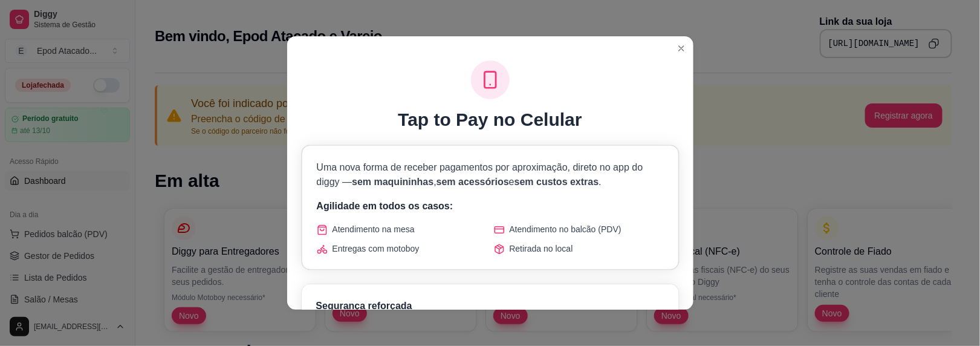  I want to click on span: sem maquininhas, so click(392, 181).